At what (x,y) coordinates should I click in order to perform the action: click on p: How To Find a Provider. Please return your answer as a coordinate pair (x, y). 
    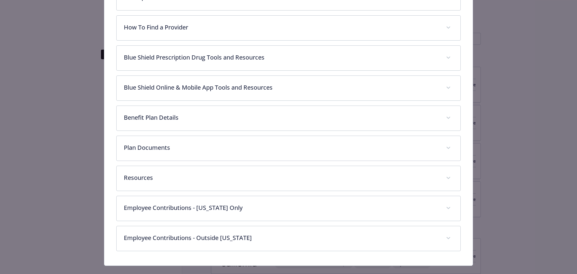
    Looking at the image, I should click on (281, 27).